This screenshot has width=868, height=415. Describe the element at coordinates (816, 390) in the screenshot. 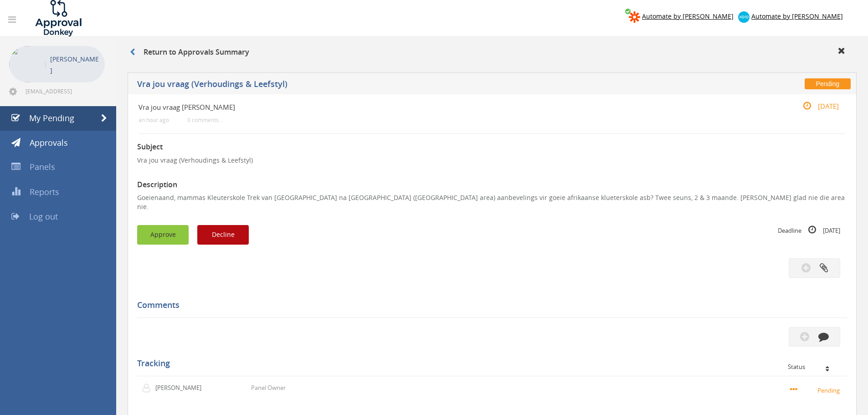

I see `small: Pending` at that location.